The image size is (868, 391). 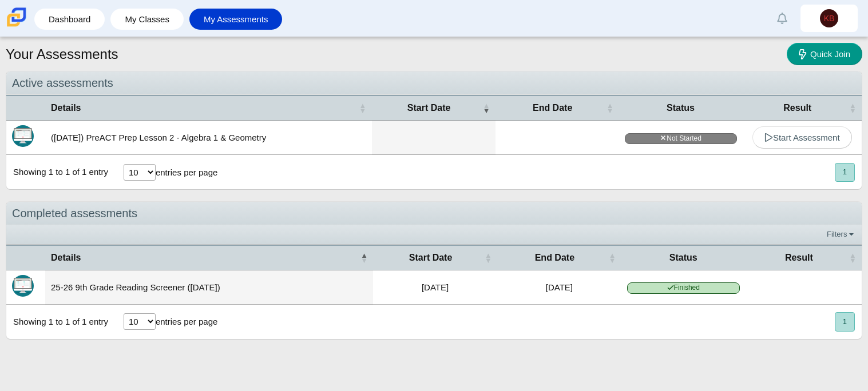 What do you see at coordinates (435, 287) in the screenshot?
I see `time: Aug 21, 2025 at 11:48 AM` at bounding box center [435, 287].